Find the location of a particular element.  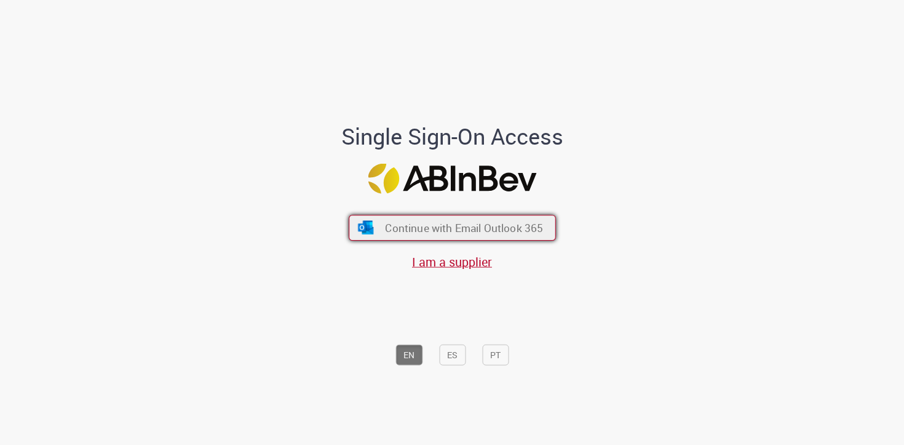

span: I am a supplier is located at coordinates (452, 261).